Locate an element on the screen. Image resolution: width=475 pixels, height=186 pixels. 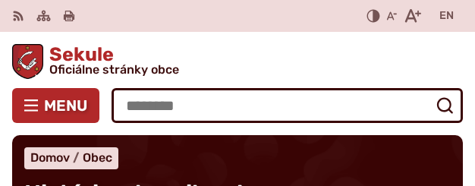
span: EN is located at coordinates (446, 16).